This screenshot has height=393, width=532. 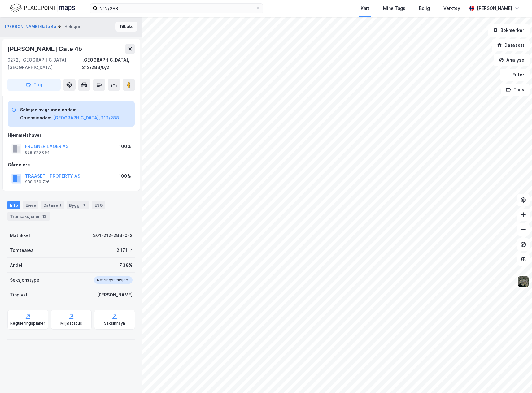 I want to click on div: 7.38%, so click(x=126, y=265).